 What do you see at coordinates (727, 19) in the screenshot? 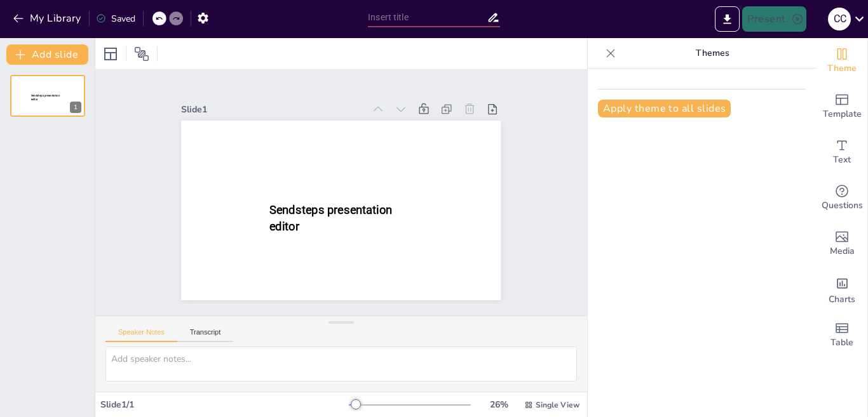
I see `button: Export to PowerPoint` at bounding box center [727, 19].